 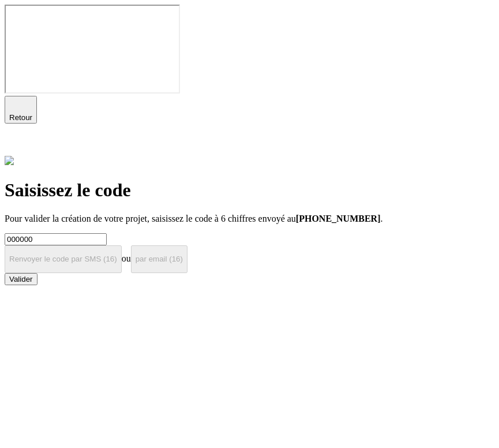 I want to click on span: ou, so click(x=127, y=258).